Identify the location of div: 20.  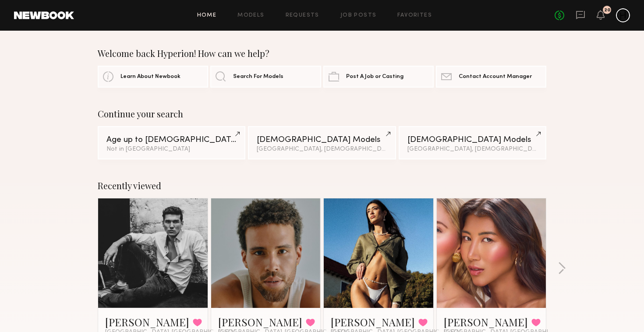
(607, 10).